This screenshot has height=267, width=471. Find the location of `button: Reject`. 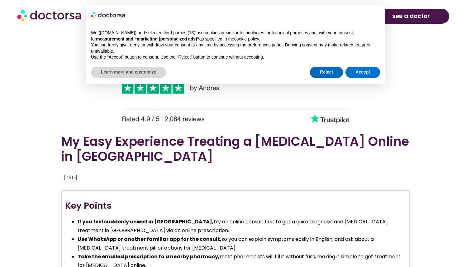

button: Reject is located at coordinates (326, 72).